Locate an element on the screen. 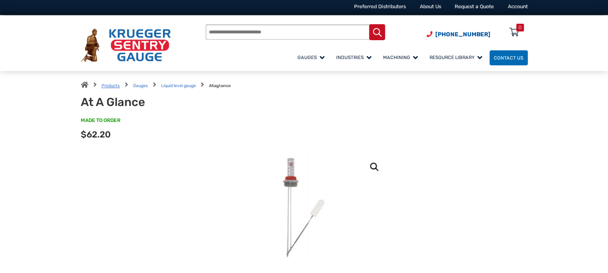 The height and width of the screenshot is (273, 608). a: Machining is located at coordinates (402, 57).